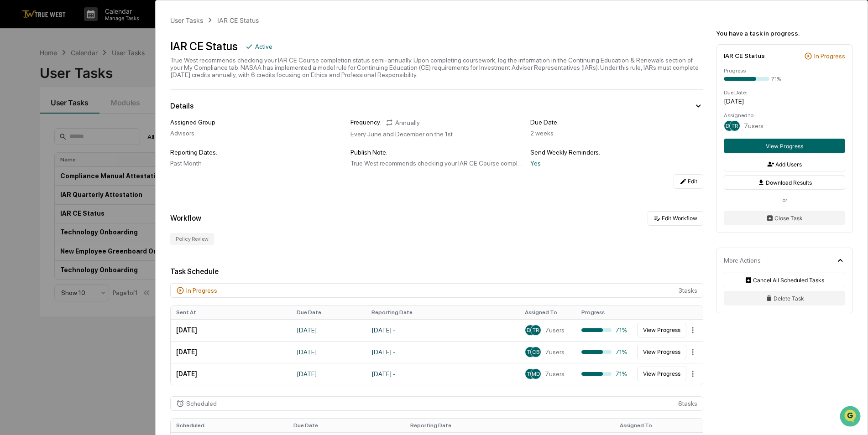 The height and width of the screenshot is (435, 868). Describe the element at coordinates (616, 133) in the screenshot. I see `div: 2 weeks` at that location.